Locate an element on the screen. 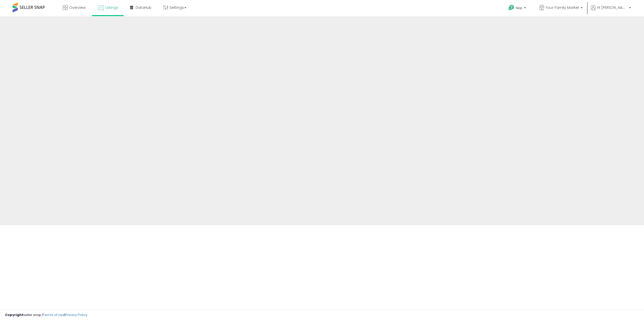 The height and width of the screenshot is (320, 644). span: Listings is located at coordinates (112, 8).